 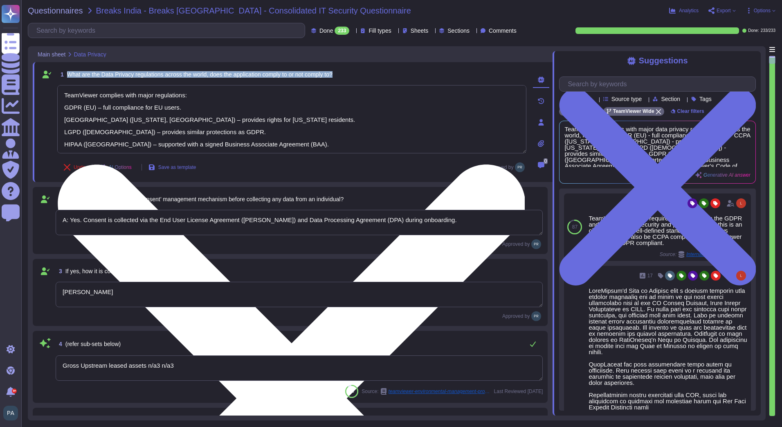 I want to click on span: What are the Data Privacy regulations across the world, does the application comply to or not com..., so click(x=200, y=74).